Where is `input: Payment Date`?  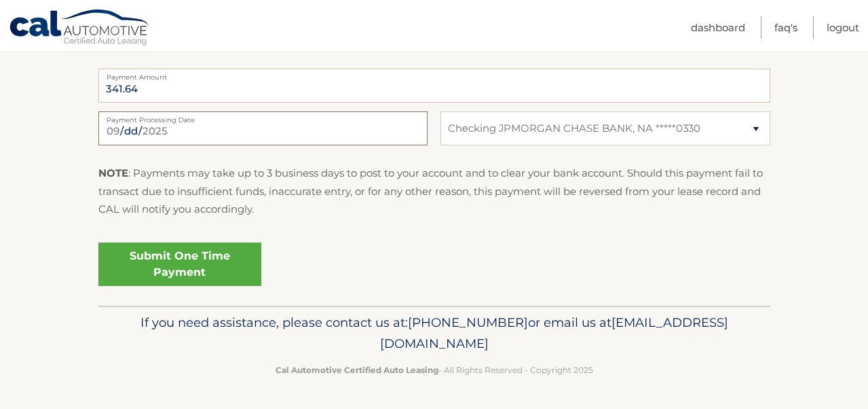 input: Payment Date is located at coordinates (263, 128).